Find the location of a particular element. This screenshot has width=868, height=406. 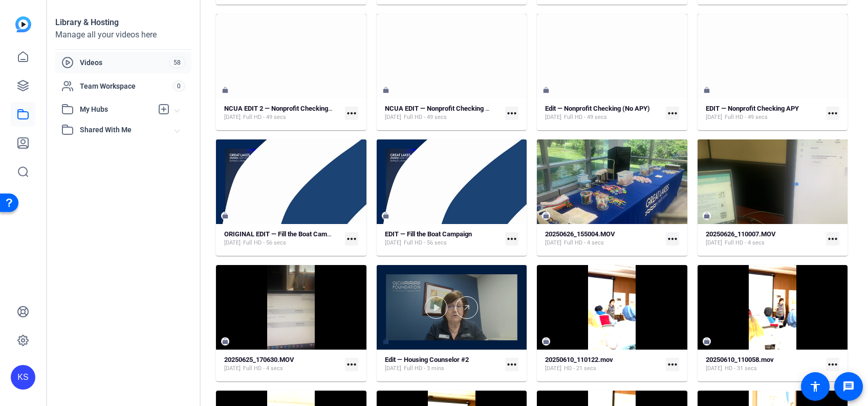

img: blue-gradient.svg is located at coordinates (23, 24).